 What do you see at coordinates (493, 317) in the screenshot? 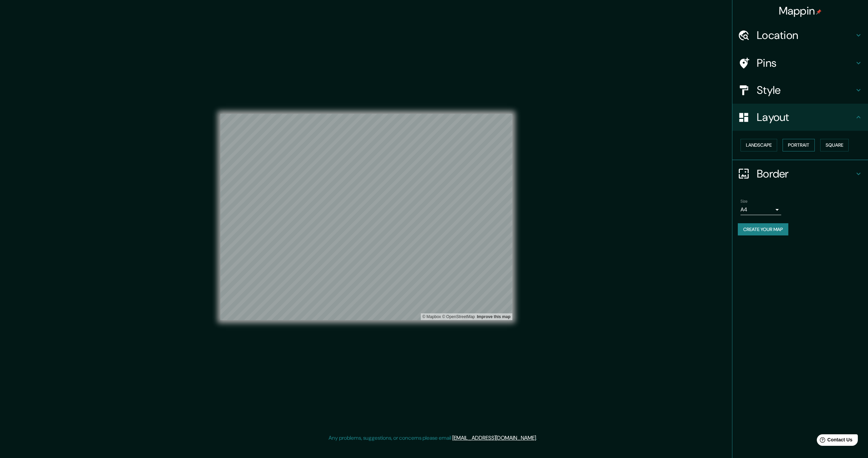
I see `a: Map feedback` at bounding box center [493, 317].